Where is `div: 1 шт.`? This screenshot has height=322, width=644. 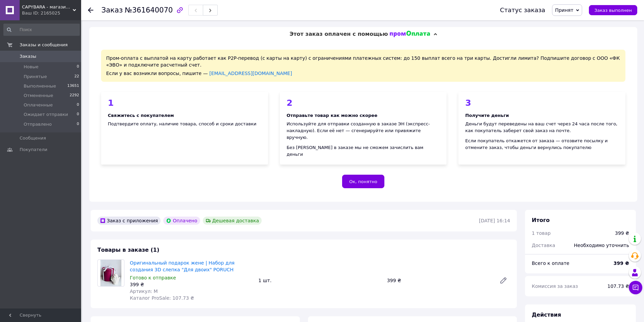 div: 1 шт. is located at coordinates (320, 281).